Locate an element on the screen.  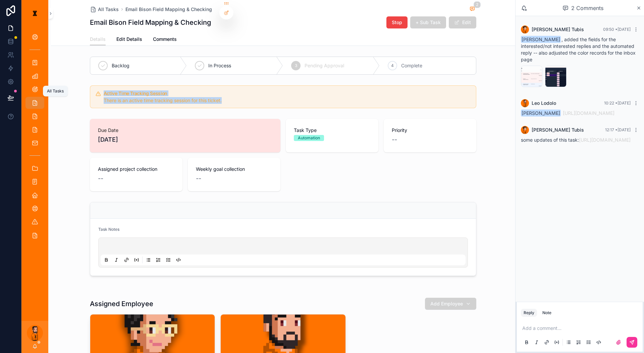
h1: Email Bison Field Mapping & Checking is located at coordinates (150, 23).